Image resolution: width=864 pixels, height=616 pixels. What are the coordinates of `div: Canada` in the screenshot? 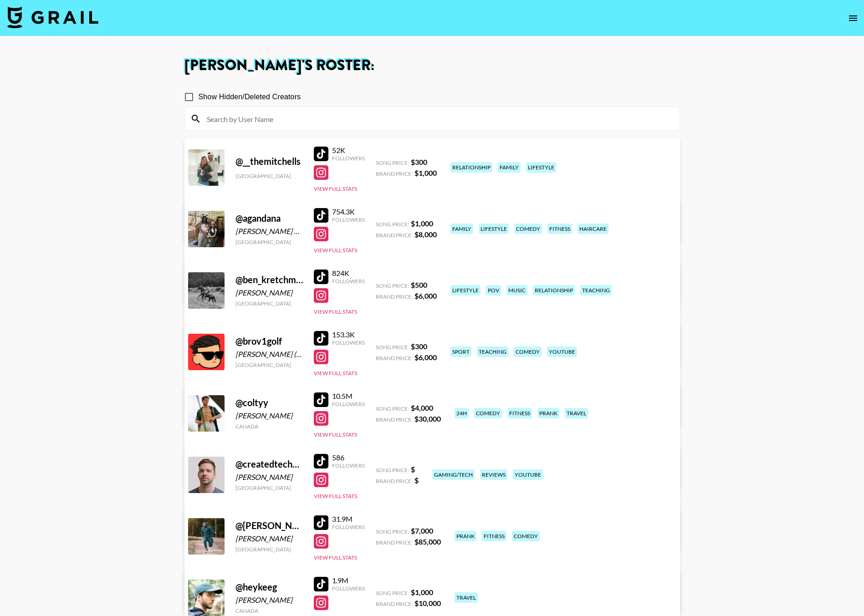 It's located at (269, 611).